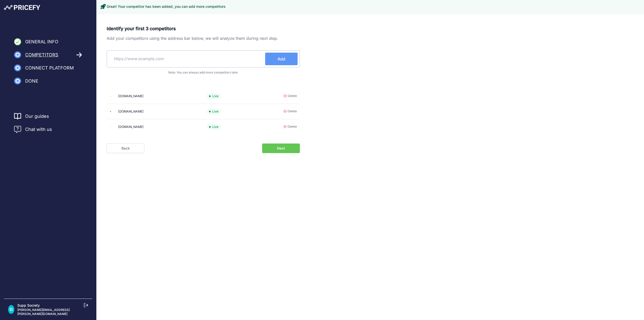 The height and width of the screenshot is (320, 644). I want to click on span: Connect Platform, so click(49, 68).